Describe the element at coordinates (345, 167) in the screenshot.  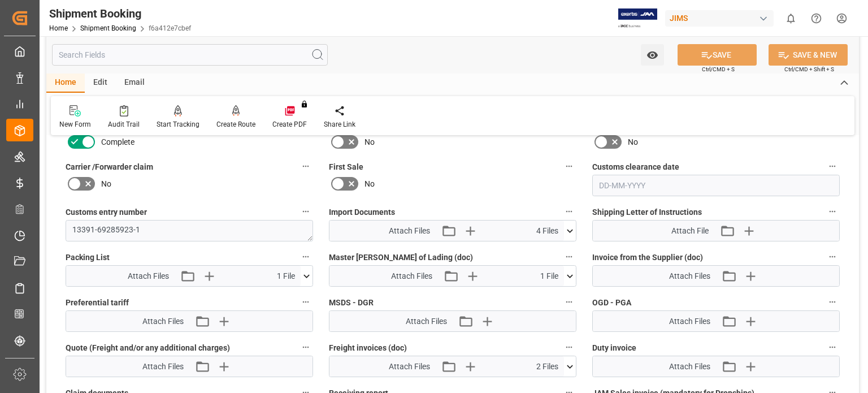
I see `span: First Sale` at that location.